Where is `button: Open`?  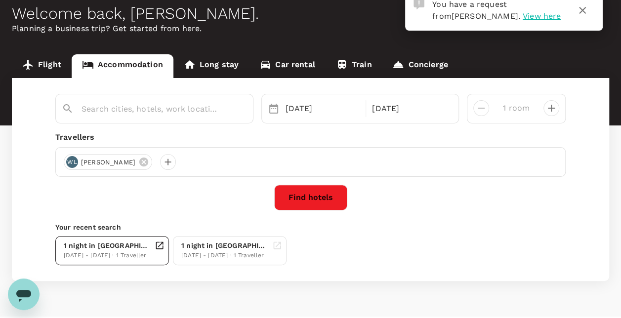
button: Open is located at coordinates (247, 109).